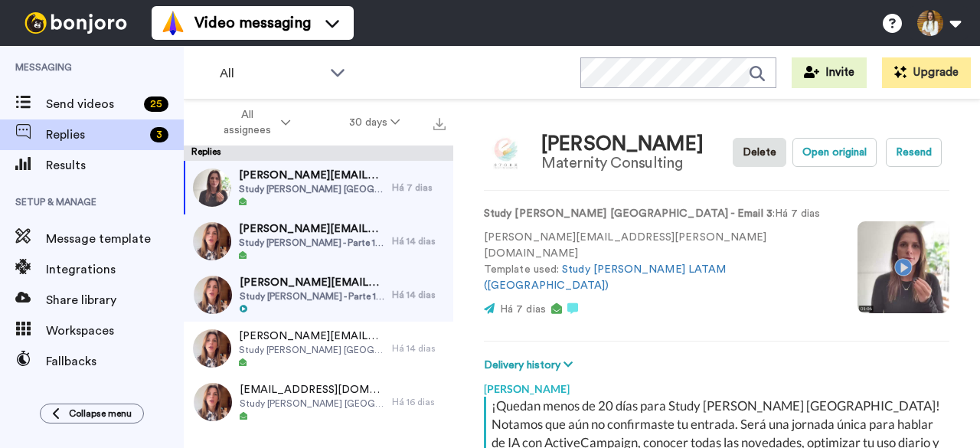 The height and width of the screenshot is (448, 980). Describe the element at coordinates (115, 361) in the screenshot. I see `span: Fallbacks` at that location.